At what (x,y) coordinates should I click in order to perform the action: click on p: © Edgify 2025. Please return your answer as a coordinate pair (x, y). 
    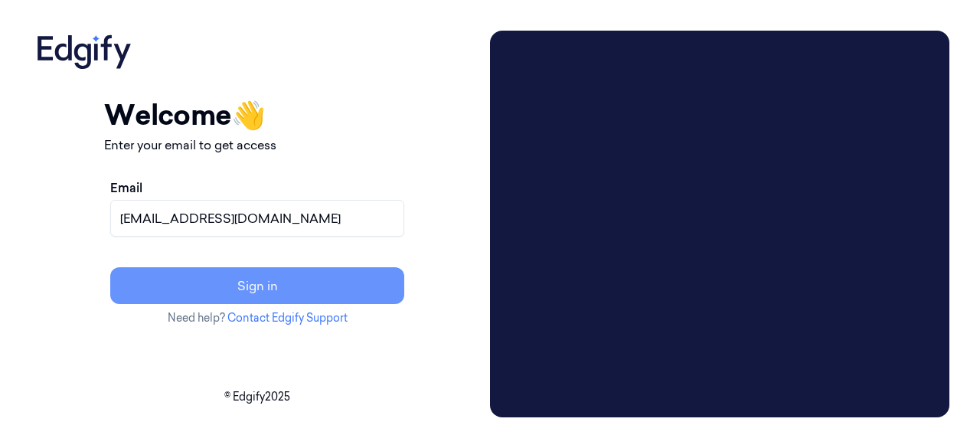
    Looking at the image, I should click on (257, 397).